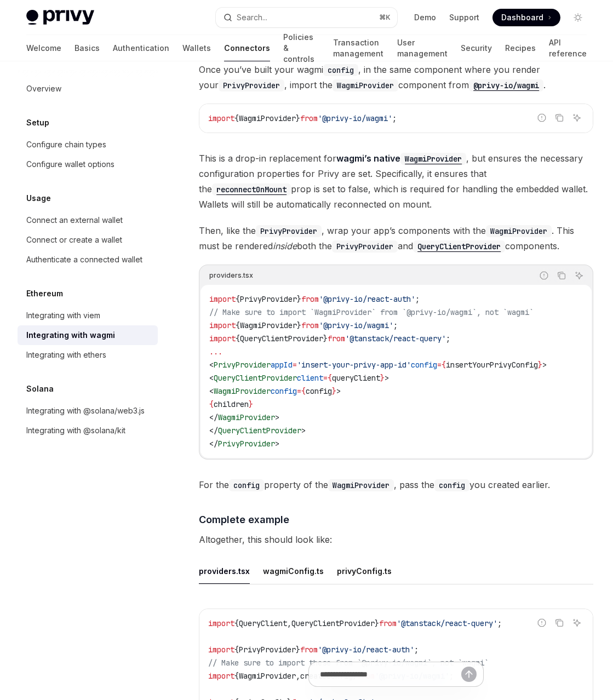 The width and height of the screenshot is (613, 700). I want to click on a: wagmi’s nativeWagmiProvider, so click(401, 158).